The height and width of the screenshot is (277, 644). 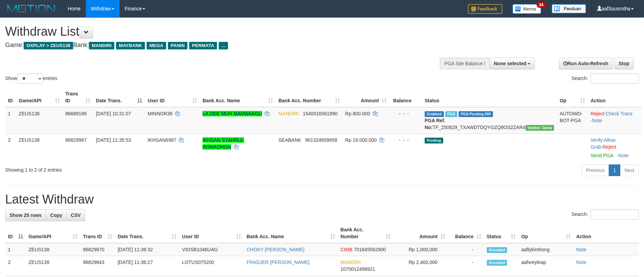 I want to click on span: Marked by aafkaynarin, so click(x=451, y=114).